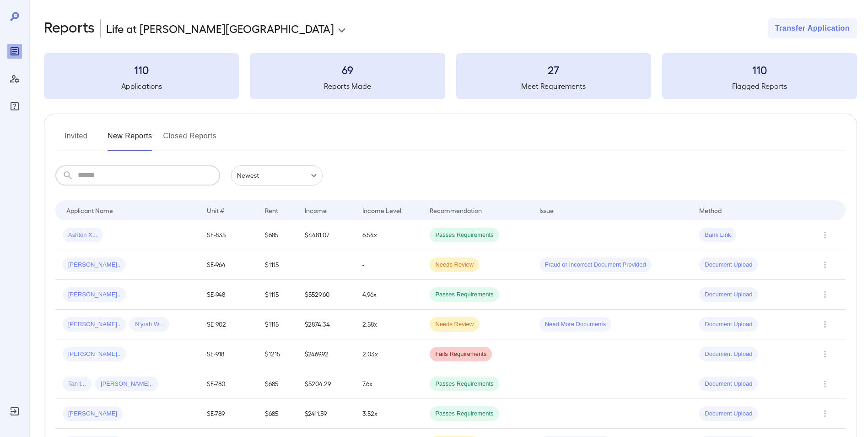  I want to click on span: Ashton X..., so click(83, 235).